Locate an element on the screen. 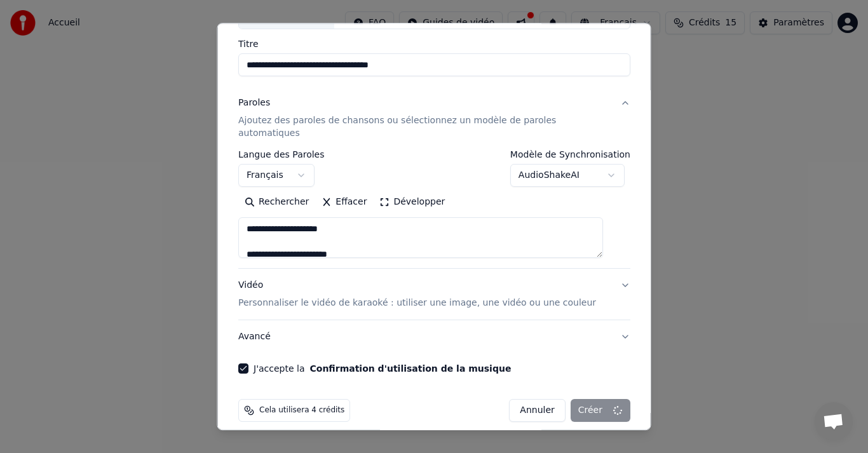 This screenshot has width=868, height=453. button: VidéoPersonnaliser le vidéo de karaoké : utiliser une image, une vidéo ou une couleur is located at coordinates (434, 295).